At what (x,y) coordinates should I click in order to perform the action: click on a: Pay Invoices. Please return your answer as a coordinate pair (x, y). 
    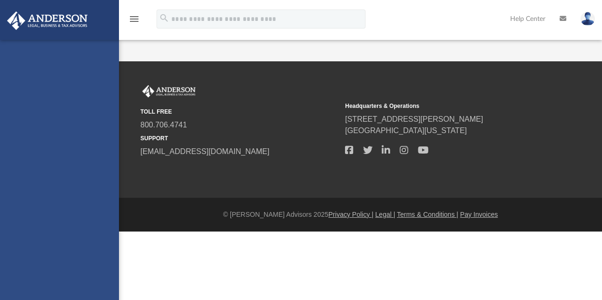
    Looking at the image, I should click on (479, 215).